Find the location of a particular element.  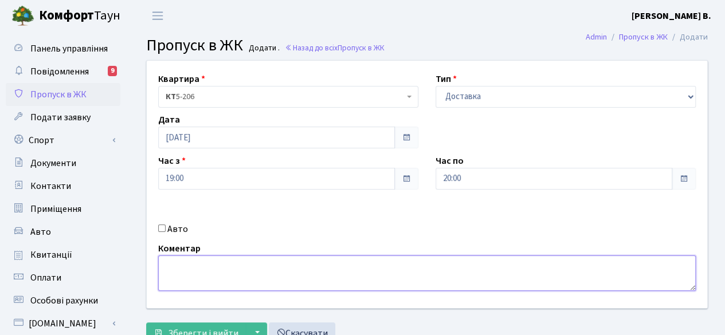

a: Документи is located at coordinates (63, 163).